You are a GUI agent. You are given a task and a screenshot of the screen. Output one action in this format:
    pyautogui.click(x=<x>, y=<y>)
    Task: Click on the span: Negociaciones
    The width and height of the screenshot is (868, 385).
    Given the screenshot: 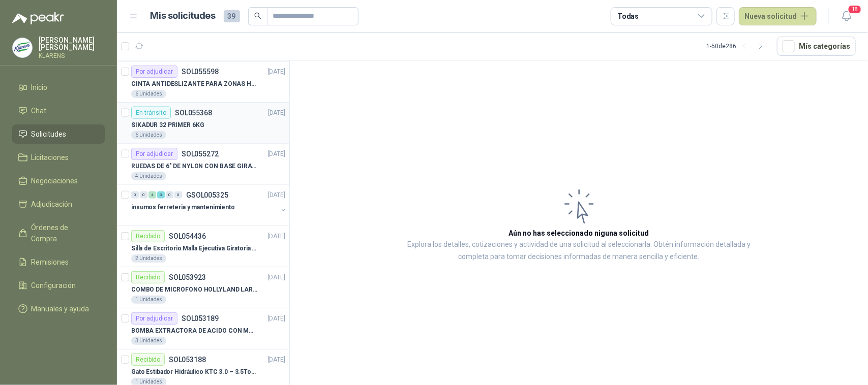 What is the action you would take?
    pyautogui.click(x=55, y=181)
    